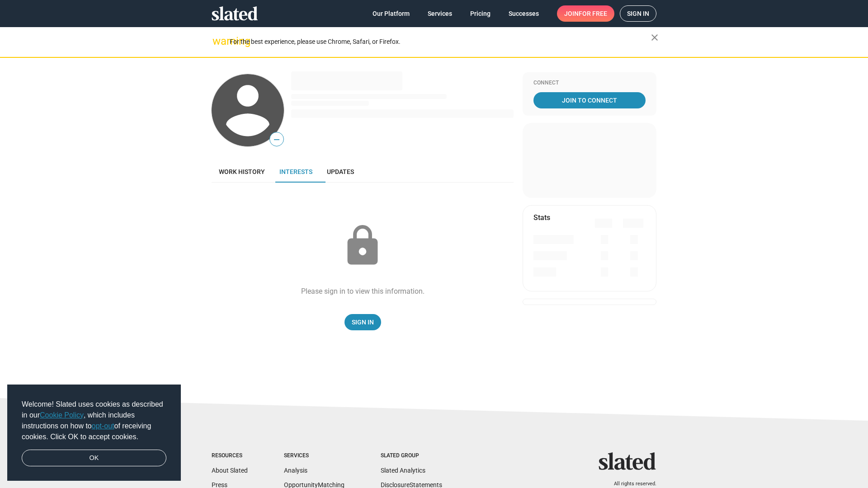 The height and width of the screenshot is (488, 868). What do you see at coordinates (542, 217) in the screenshot?
I see `mat-card-title: Stats` at bounding box center [542, 217].